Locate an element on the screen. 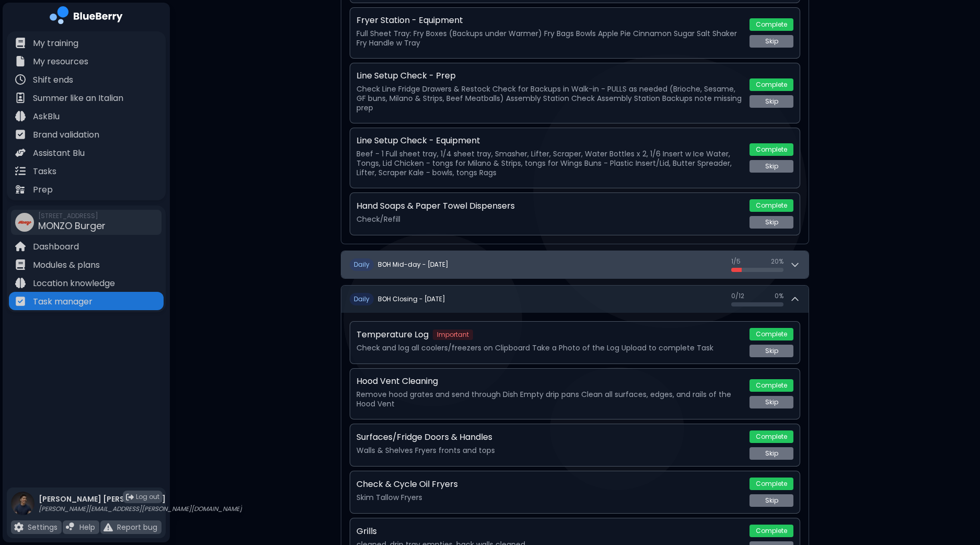 The height and width of the screenshot is (545, 980). p: Check Line Fridge Drawers & Restock Check for Backups in Walk-in - PULLS as needed (Brioche, Sesa... is located at coordinates (550, 98).